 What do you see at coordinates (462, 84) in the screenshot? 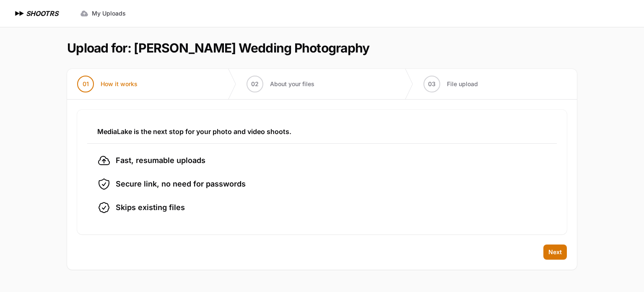
I see `span: File upload` at bounding box center [462, 84].